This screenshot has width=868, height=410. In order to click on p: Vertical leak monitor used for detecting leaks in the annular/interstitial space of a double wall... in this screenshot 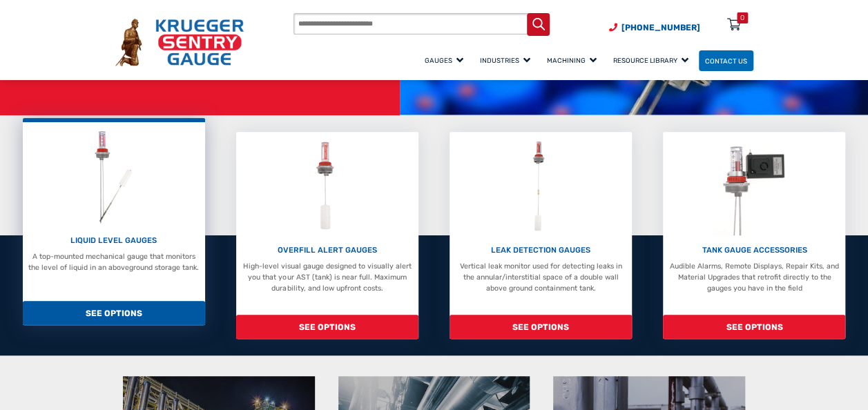, I will do `click(541, 277)`.